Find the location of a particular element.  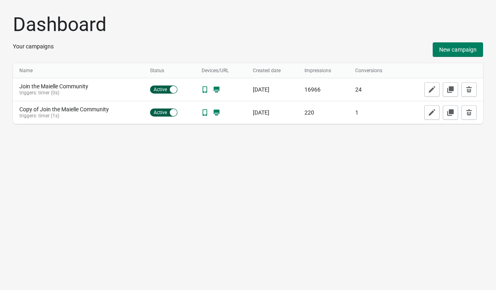

div: 16966 is located at coordinates (323, 90).